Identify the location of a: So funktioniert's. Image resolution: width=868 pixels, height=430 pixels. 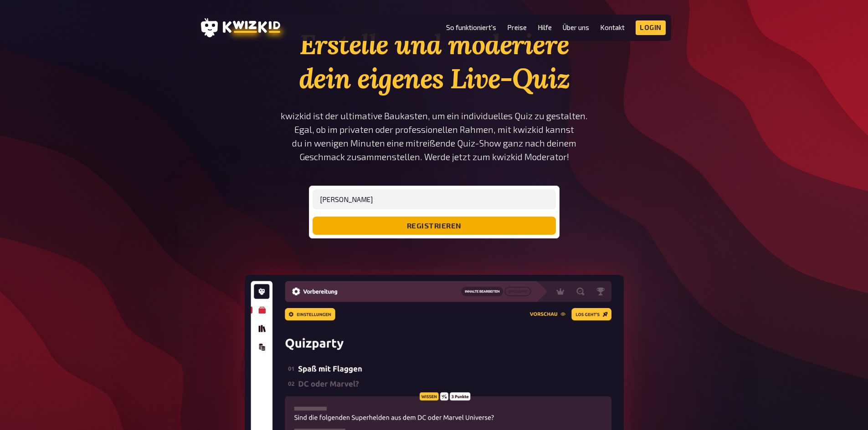
(471, 27).